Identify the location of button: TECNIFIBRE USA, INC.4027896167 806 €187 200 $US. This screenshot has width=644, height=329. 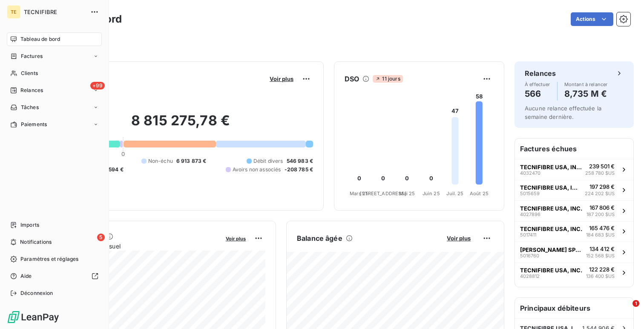
(574, 211).